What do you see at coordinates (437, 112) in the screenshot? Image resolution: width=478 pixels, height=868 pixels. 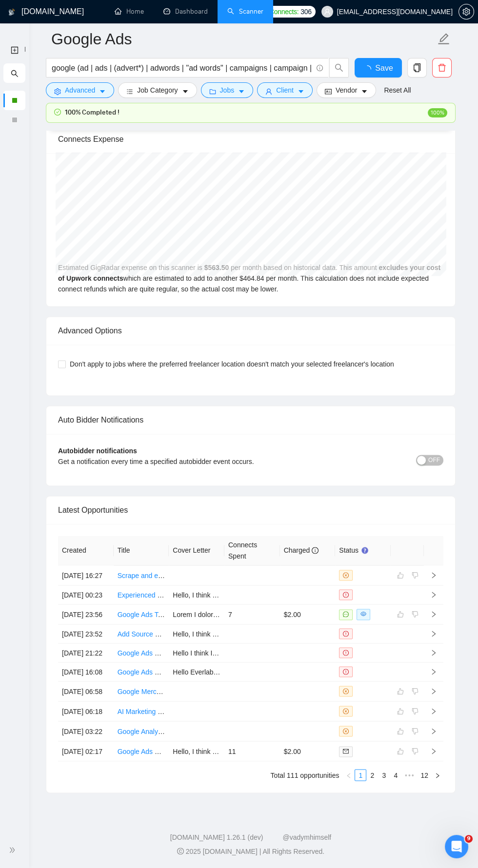 I see `span: 100%` at bounding box center [437, 112].